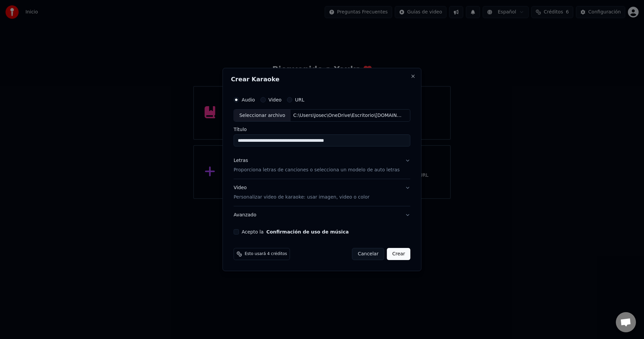  Describe the element at coordinates (240, 161) in the screenshot. I see `div: Letras` at that location.